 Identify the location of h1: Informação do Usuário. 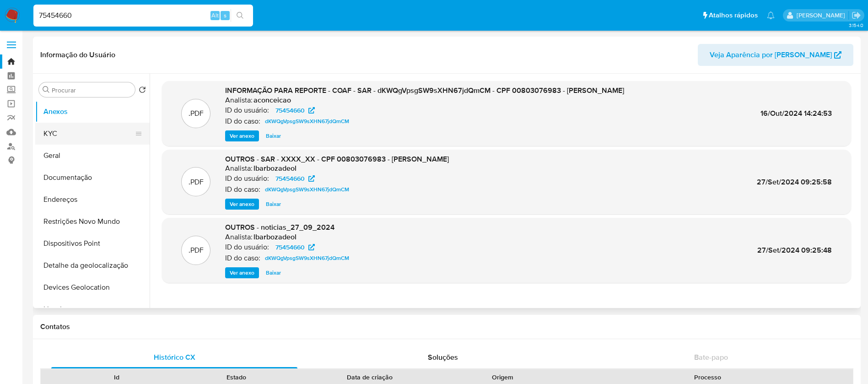
(78, 55).